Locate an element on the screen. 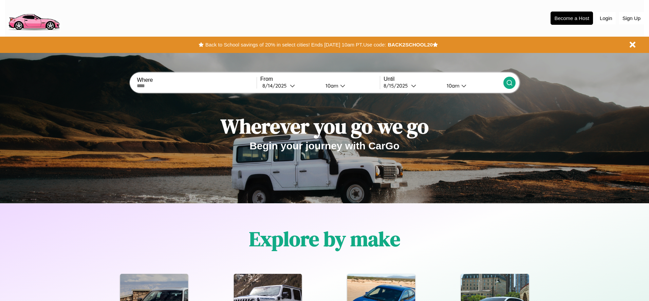  label: From is located at coordinates (320, 79).